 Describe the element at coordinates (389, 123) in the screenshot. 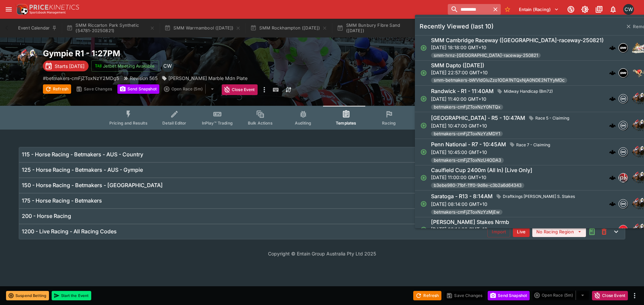

I see `span: Racing` at that location.